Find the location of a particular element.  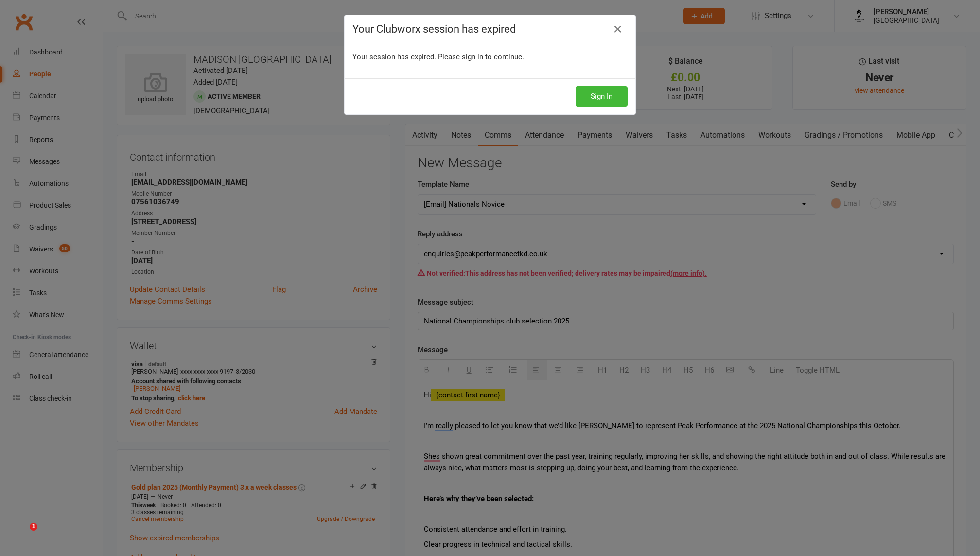

a: Close is located at coordinates (618, 29).